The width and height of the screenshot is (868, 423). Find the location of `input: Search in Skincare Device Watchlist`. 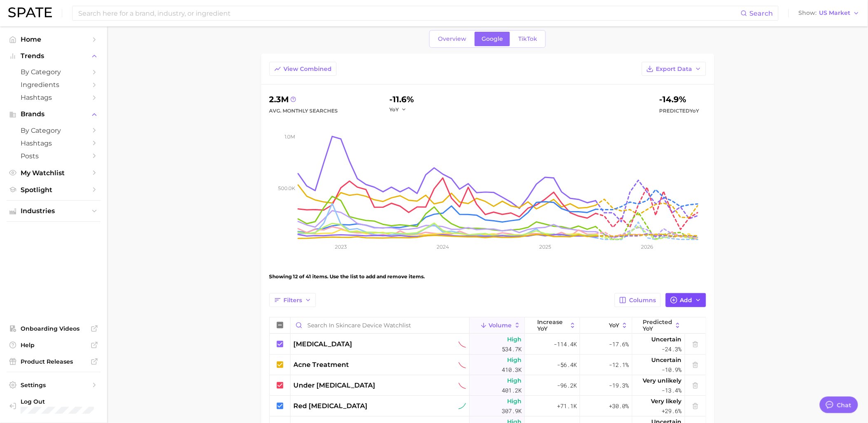

input: Search in Skincare Device Watchlist is located at coordinates (380, 325).